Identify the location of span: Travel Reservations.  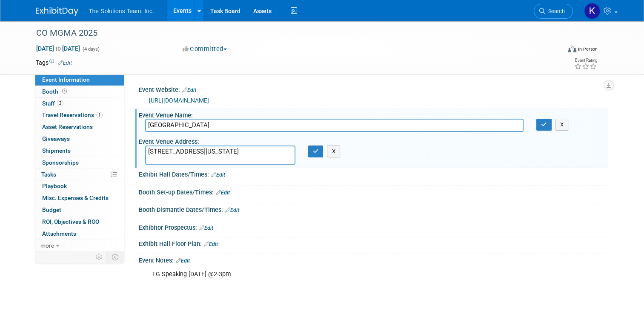
(72, 115).